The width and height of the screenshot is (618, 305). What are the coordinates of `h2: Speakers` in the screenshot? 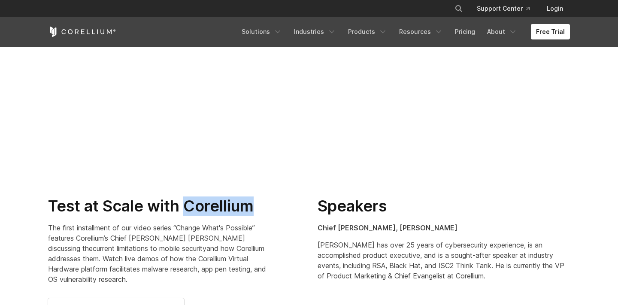 It's located at (444, 206).